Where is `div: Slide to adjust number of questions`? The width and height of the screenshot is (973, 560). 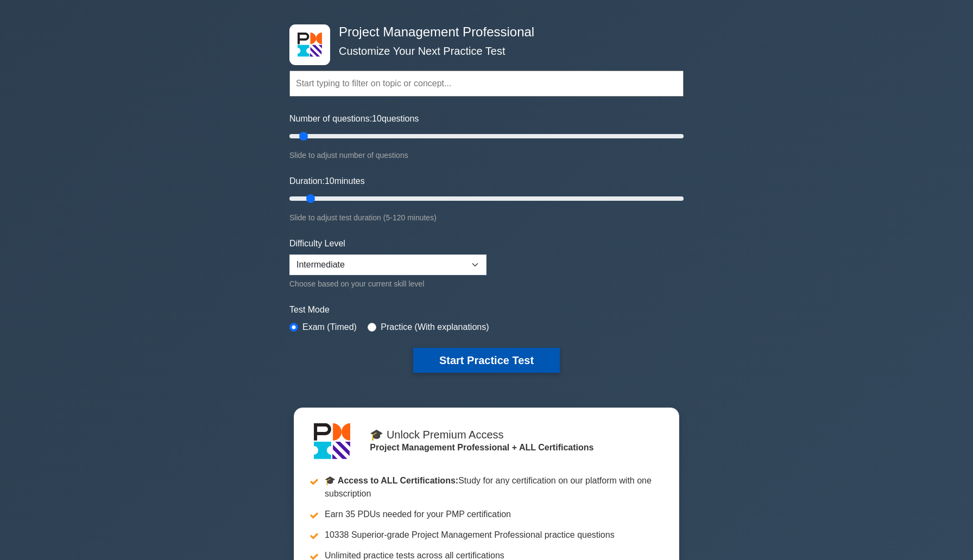
div: Slide to adjust number of questions is located at coordinates (486, 155).